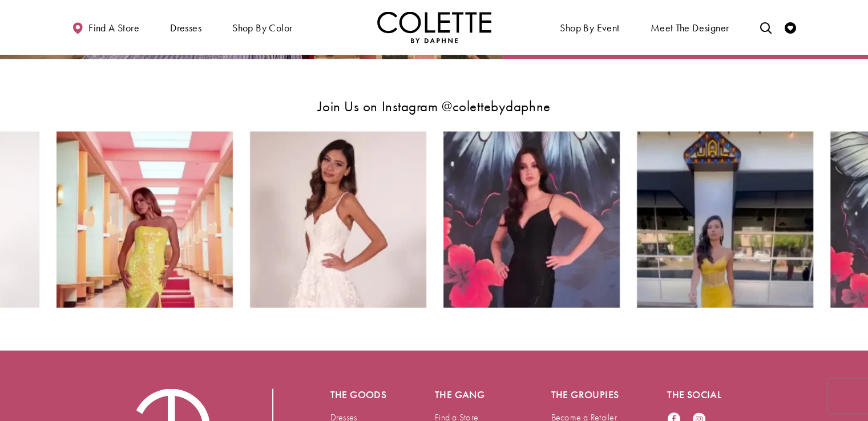  Describe the element at coordinates (360, 394) in the screenshot. I see `h5: The goods` at that location.